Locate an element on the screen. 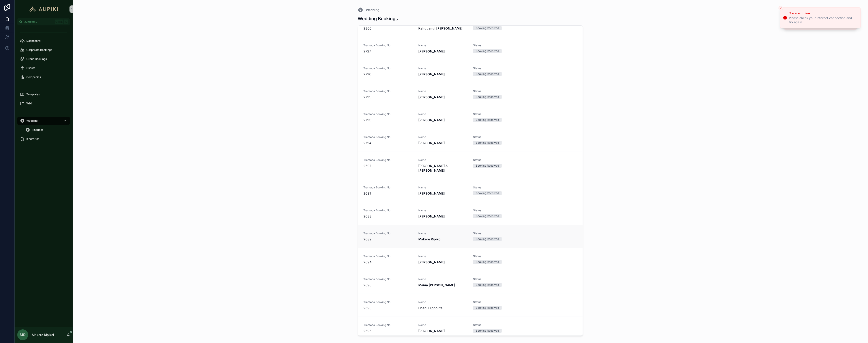  span: 2694 is located at coordinates (388, 262).